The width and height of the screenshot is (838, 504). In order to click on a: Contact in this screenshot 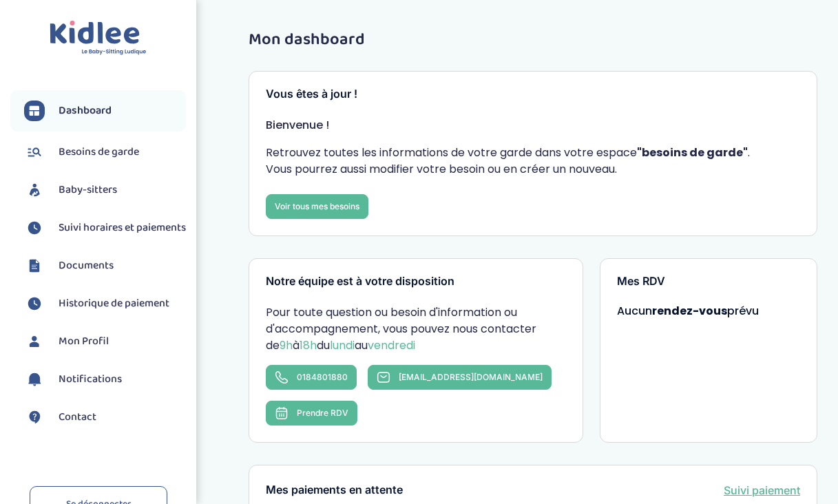, I will do `click(105, 417)`.